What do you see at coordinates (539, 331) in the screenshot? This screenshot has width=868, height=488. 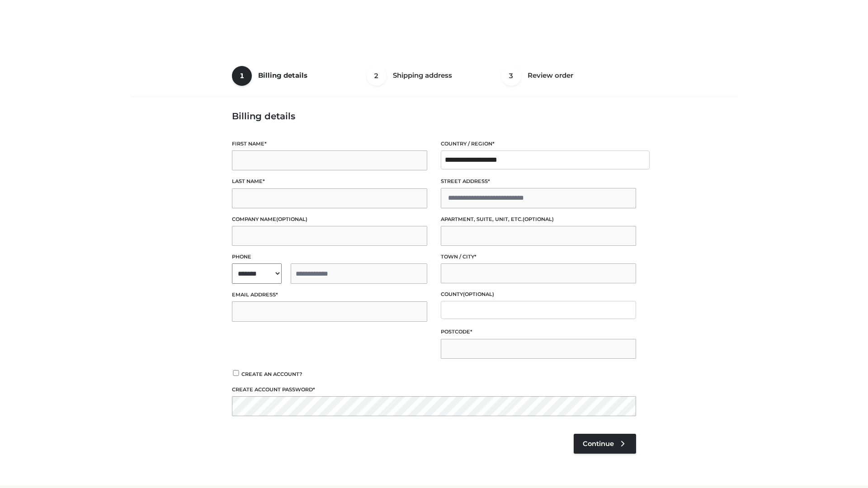 I see `label: Postcode` at bounding box center [539, 331].